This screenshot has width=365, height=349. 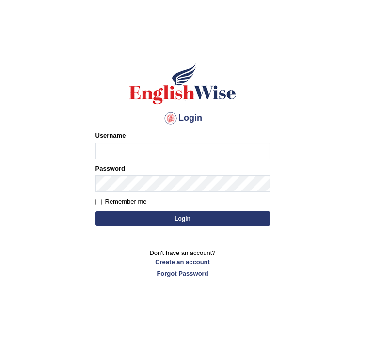 What do you see at coordinates (183, 263) in the screenshot?
I see `p: Don't have an account?` at bounding box center [183, 263].